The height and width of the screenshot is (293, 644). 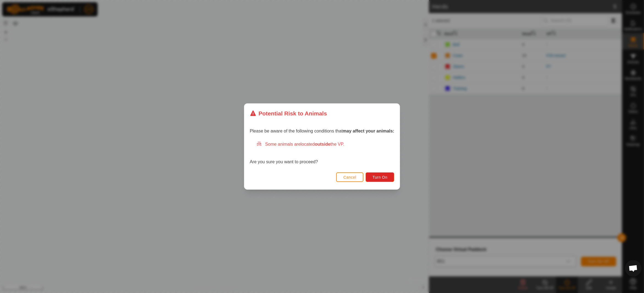 What do you see at coordinates (369, 130) in the screenshot?
I see `strong: may affect your animals:` at bounding box center [369, 130].